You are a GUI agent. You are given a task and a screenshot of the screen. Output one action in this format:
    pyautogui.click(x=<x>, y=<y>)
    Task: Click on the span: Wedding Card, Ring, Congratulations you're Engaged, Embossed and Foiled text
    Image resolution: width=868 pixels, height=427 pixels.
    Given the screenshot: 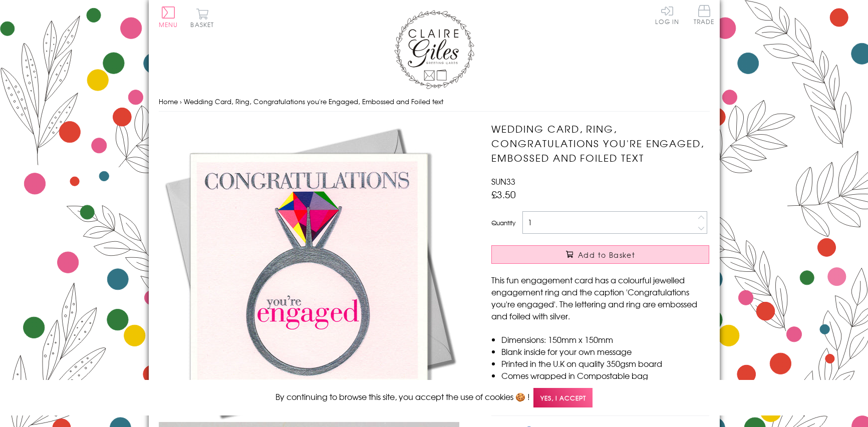 What is the action you would take?
    pyautogui.click(x=314, y=101)
    